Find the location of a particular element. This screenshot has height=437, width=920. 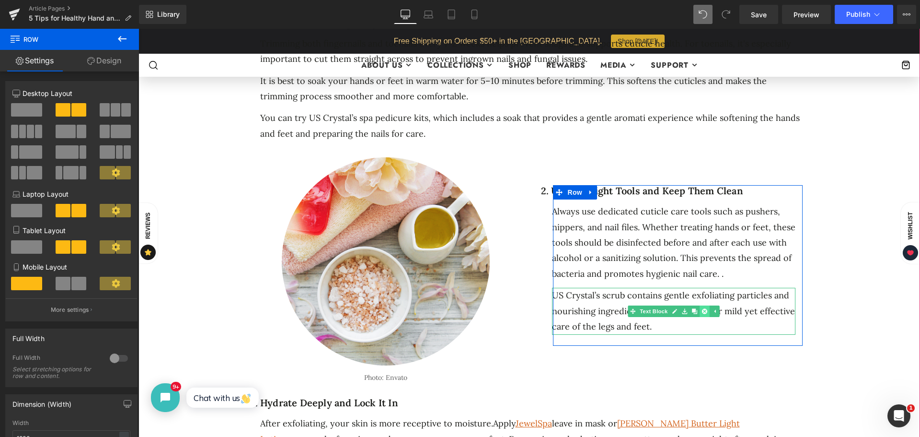

a: Clone Element is located at coordinates (556, 282).